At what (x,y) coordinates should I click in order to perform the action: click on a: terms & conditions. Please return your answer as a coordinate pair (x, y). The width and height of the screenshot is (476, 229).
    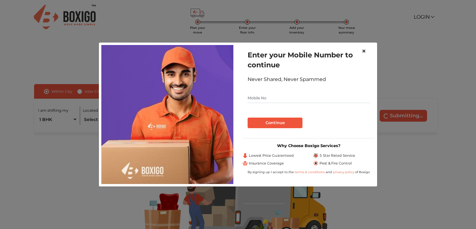
    Looking at the image, I should click on (310, 172).